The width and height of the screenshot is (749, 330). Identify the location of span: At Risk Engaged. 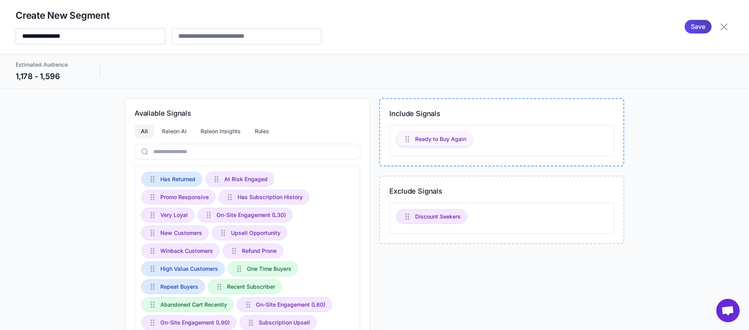
(246, 179).